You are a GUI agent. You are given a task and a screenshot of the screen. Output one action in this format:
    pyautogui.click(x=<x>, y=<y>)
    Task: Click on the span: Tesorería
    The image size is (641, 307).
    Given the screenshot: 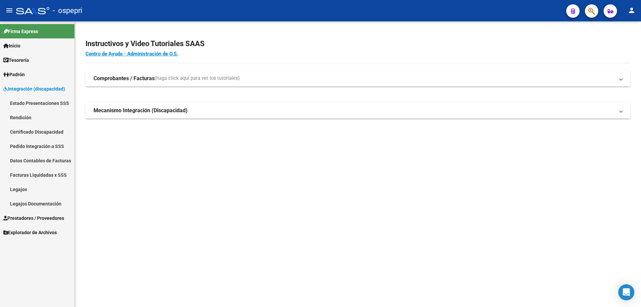 What is the action you would take?
    pyautogui.click(x=16, y=60)
    